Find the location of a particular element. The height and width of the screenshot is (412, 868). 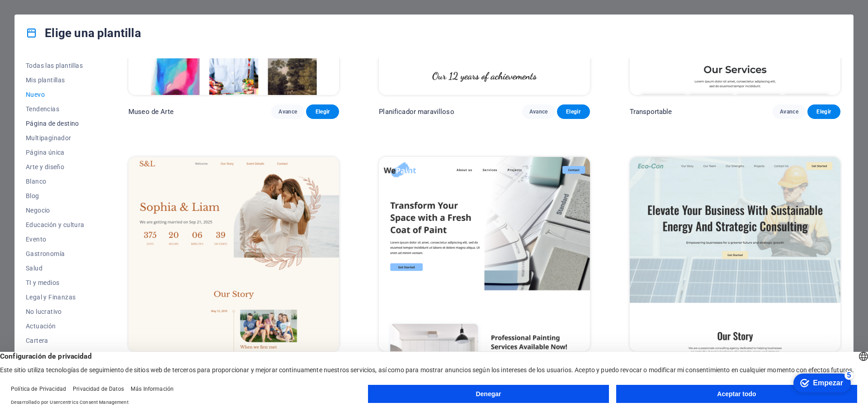

font: Museo de Arte is located at coordinates (151, 111).